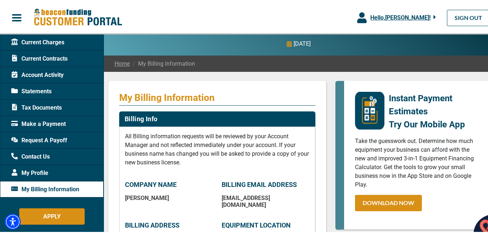 This screenshot has height=233, width=488. Describe the element at coordinates (31, 90) in the screenshot. I see `span: Statements` at that location.